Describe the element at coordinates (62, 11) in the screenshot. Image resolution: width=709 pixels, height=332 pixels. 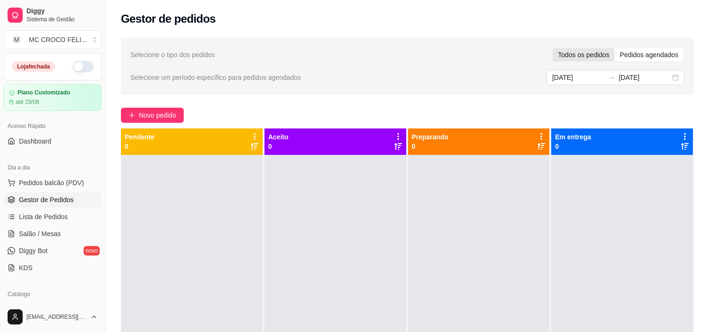
I see `span: Diggy` at that location.